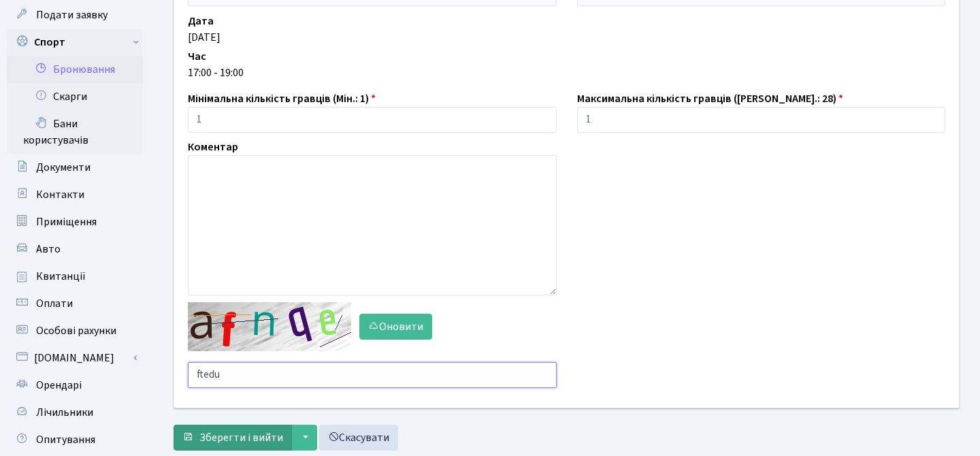  I want to click on span: Приміщення, so click(66, 222).